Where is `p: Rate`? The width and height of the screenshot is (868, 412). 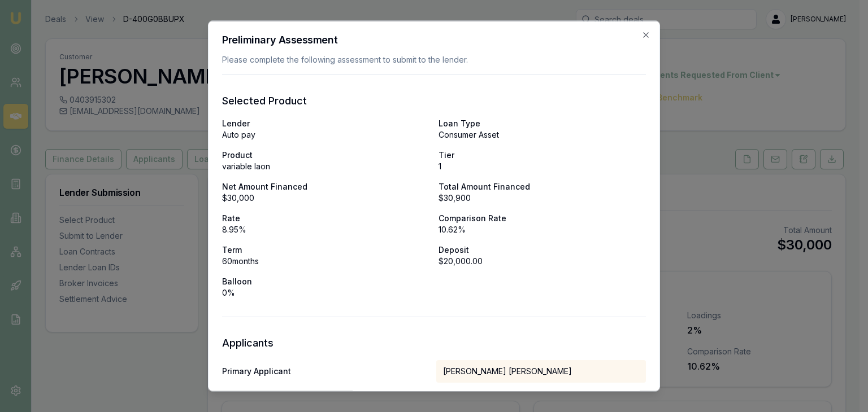
p: Rate is located at coordinates (325, 218).